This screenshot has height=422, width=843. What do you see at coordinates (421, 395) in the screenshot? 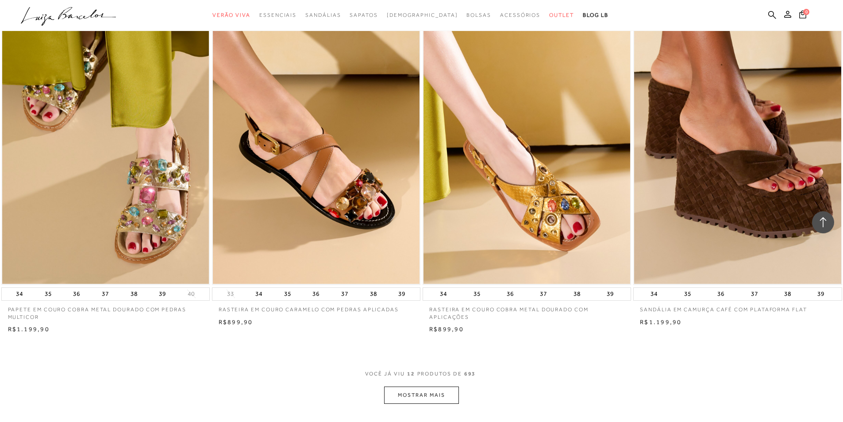
I see `button: MOSTRAR MAIS` at bounding box center [421, 395].